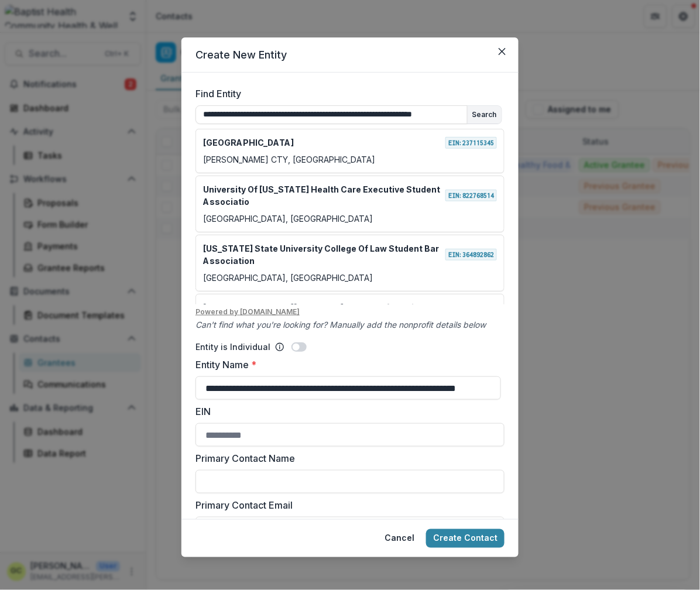 Image resolution: width=700 pixels, height=590 pixels. What do you see at coordinates (346, 365) in the screenshot?
I see `label: Entity Name` at bounding box center [346, 365].